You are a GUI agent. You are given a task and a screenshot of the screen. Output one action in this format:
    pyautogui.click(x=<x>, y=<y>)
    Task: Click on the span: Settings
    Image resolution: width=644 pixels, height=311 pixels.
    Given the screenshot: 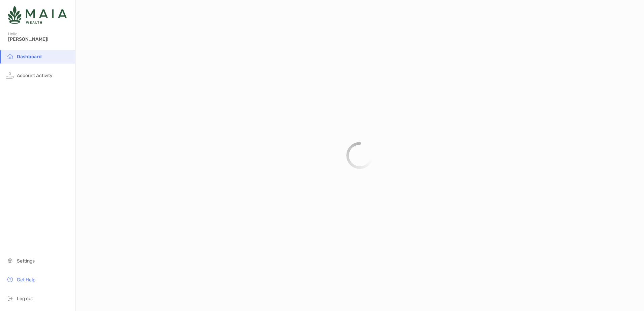 What is the action you would take?
    pyautogui.click(x=26, y=261)
    